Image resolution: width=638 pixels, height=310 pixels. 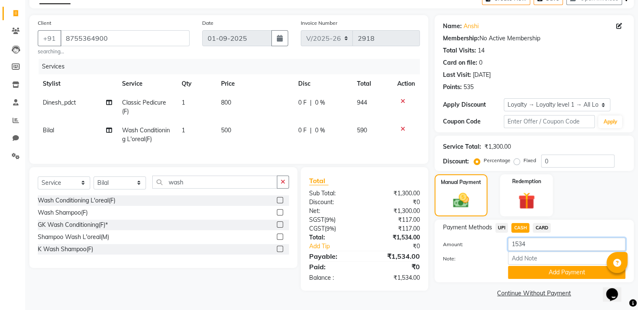 I want to click on div: Name:, so click(x=452, y=26).